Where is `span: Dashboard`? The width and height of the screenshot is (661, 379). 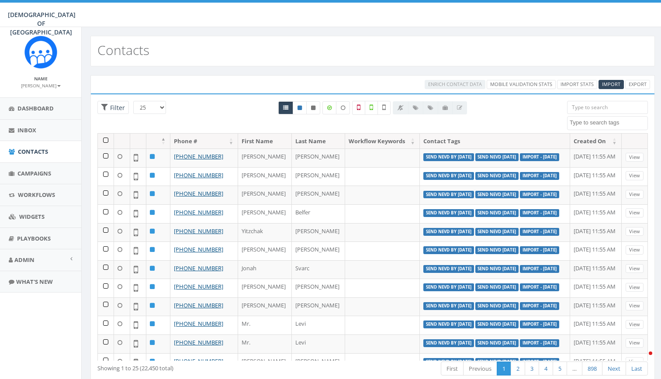
span: Dashboard is located at coordinates (35, 108).